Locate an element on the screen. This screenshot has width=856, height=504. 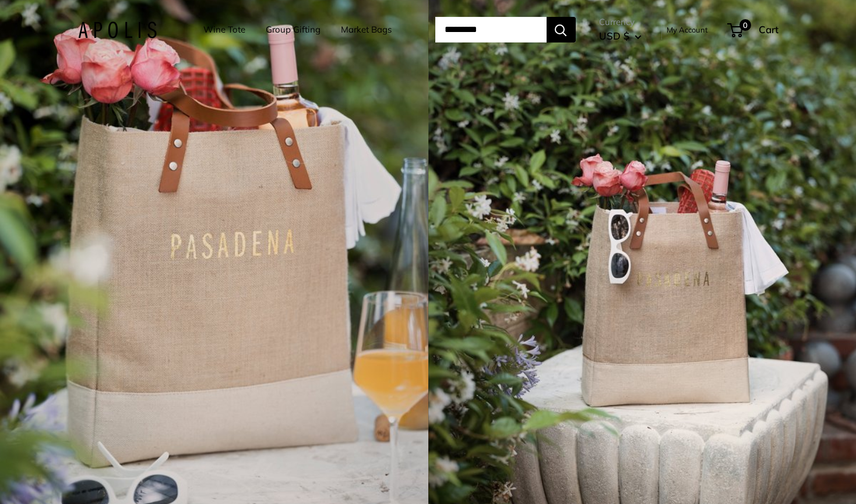
span: Currency is located at coordinates (620, 22).